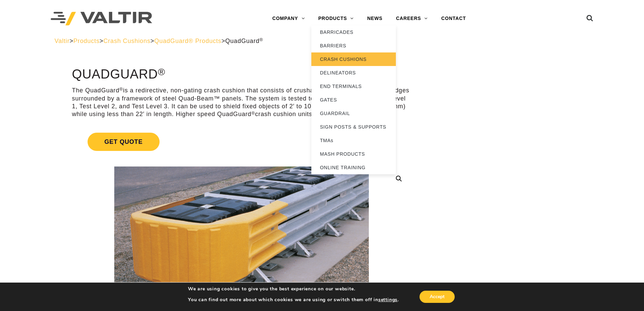 This screenshot has height=311, width=644. What do you see at coordinates (354, 100) in the screenshot?
I see `a: GATES` at bounding box center [354, 100].